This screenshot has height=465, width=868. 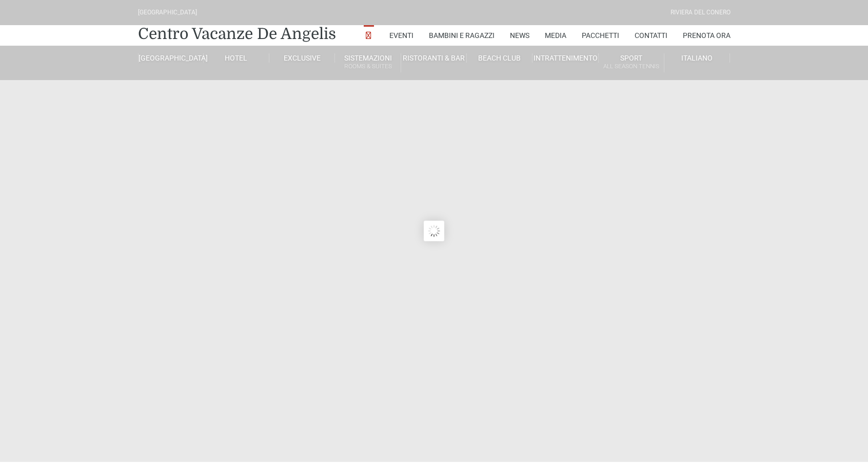 I want to click on a: SportAll Season Tennis, so click(x=631, y=63).